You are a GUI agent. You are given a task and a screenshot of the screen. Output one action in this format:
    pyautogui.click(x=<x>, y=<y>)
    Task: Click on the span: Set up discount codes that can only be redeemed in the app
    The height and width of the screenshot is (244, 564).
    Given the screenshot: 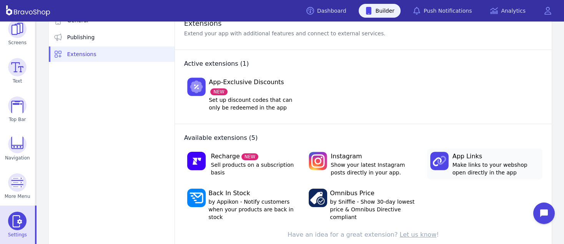 What is the action you would take?
    pyautogui.click(x=252, y=104)
    